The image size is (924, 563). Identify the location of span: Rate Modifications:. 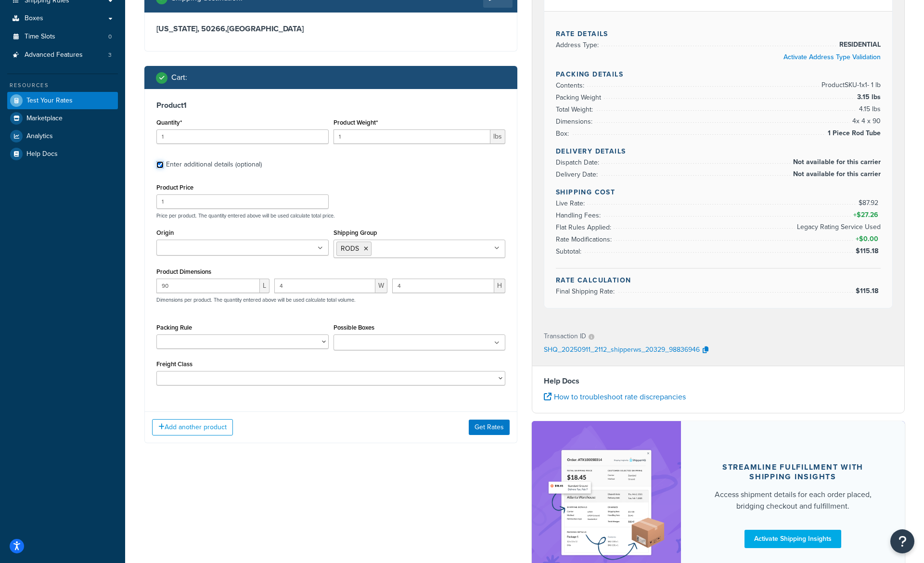
(585, 239).